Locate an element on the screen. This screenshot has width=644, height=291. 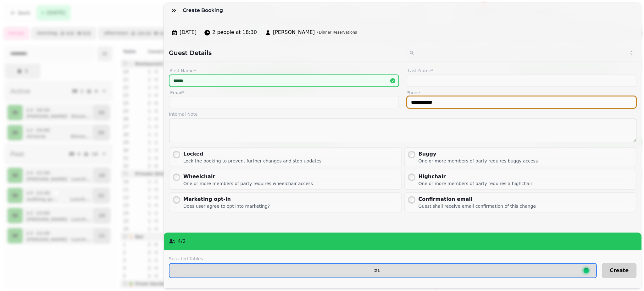
label: Last Name* is located at coordinates (522, 70).